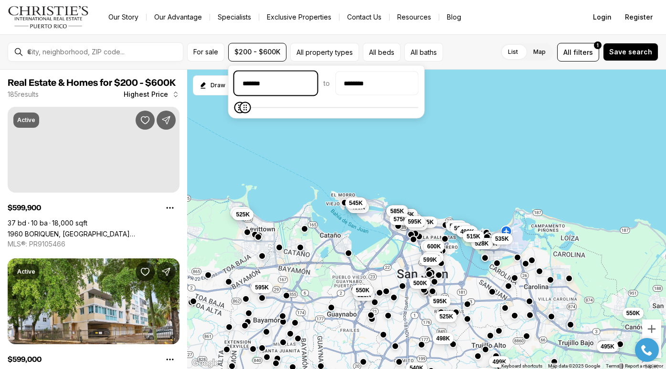  I want to click on span: Save search, so click(630, 52).